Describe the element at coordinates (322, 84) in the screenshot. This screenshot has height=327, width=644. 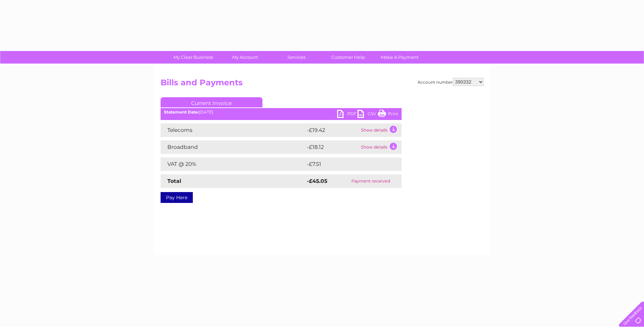
I see `h2: Bills and Payments` at that location.